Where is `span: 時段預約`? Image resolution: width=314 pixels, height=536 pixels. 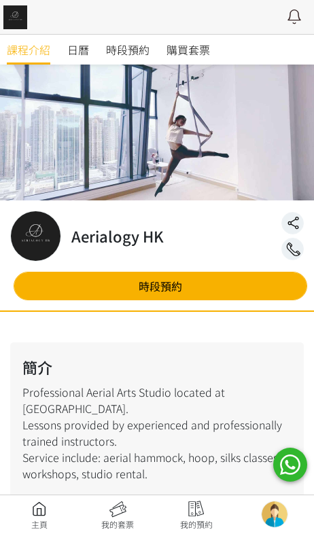
span: 時段預約 is located at coordinates (128, 50).